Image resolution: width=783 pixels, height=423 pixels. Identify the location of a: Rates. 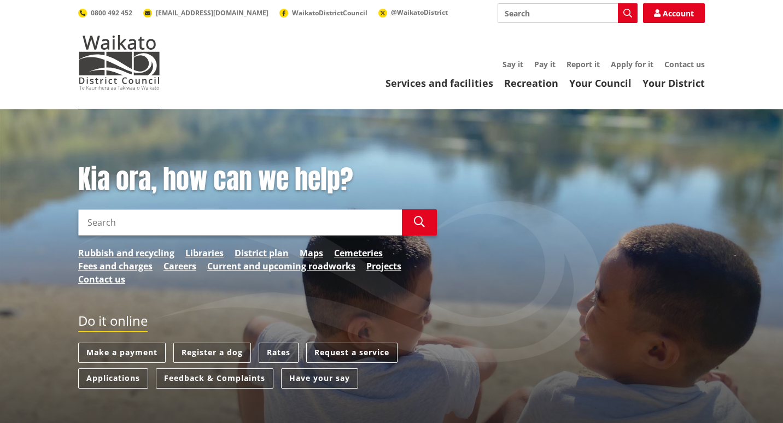
(278, 353).